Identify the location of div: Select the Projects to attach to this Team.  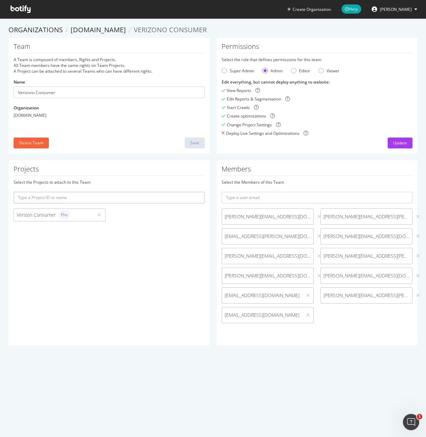
(109, 182).